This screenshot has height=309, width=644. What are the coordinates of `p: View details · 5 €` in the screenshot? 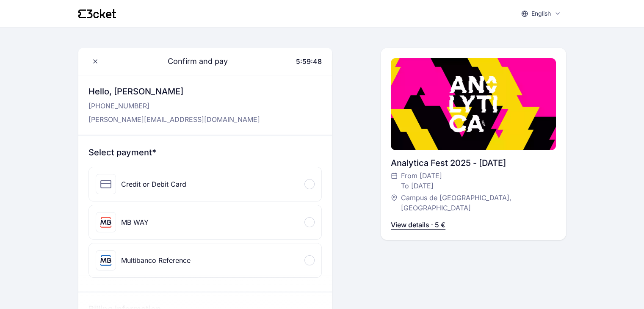 It's located at (418, 225).